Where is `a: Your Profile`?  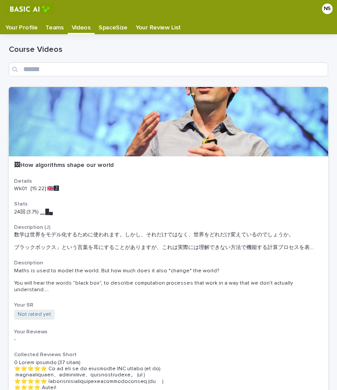
a: Your Profile is located at coordinates (21, 26).